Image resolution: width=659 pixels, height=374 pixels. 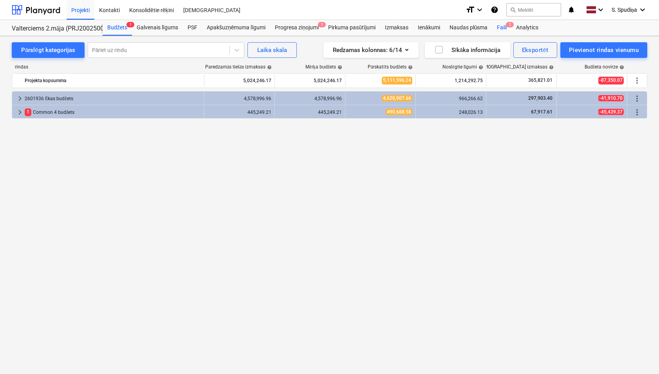 What do you see at coordinates (469, 28) in the screenshot?
I see `a: Naudas plūsma` at bounding box center [469, 28].